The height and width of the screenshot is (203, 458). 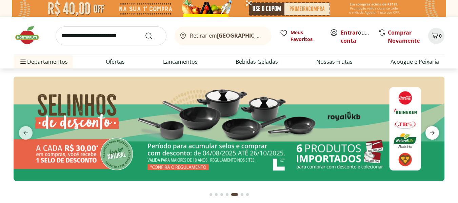 I want to click on button: Carrinho, so click(x=436, y=36).